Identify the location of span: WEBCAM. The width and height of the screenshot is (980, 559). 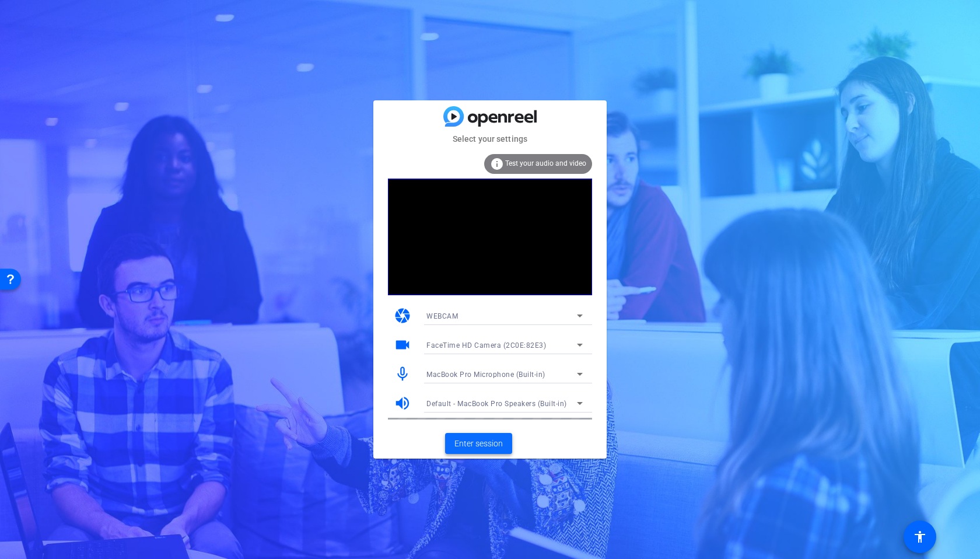
(442, 317).